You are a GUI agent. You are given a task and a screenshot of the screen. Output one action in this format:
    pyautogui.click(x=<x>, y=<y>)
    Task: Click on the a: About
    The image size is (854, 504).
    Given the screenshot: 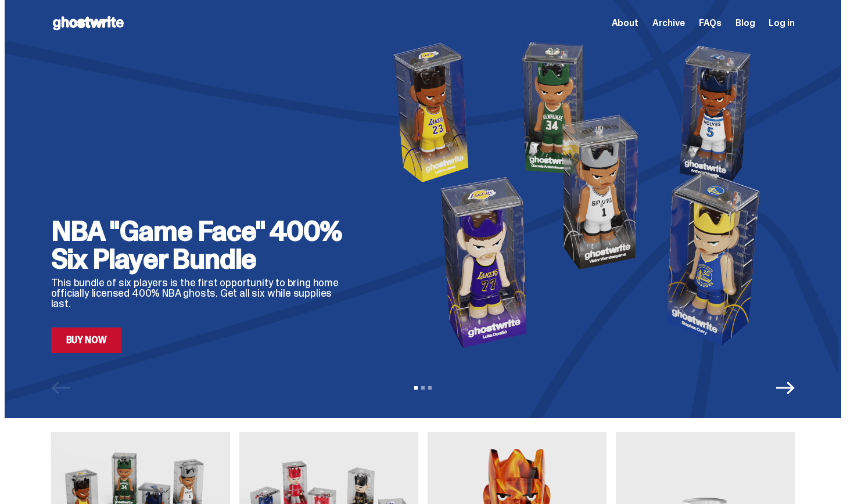 What is the action you would take?
    pyautogui.click(x=625, y=23)
    